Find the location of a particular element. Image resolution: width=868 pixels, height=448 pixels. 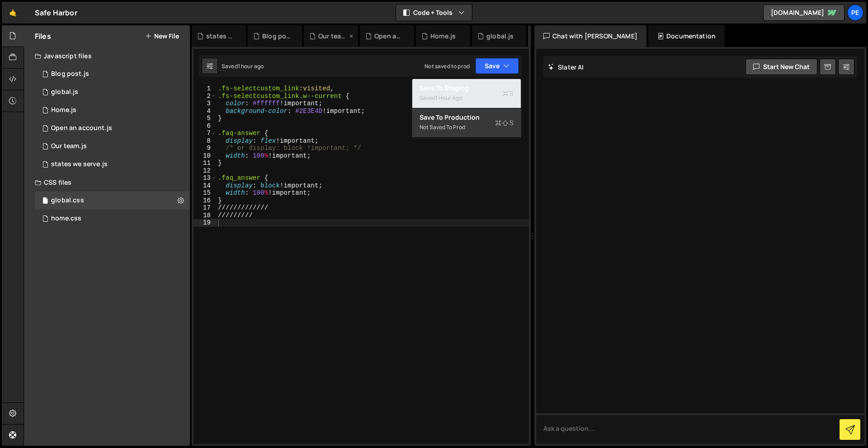

h2: Files is located at coordinates (43, 36).